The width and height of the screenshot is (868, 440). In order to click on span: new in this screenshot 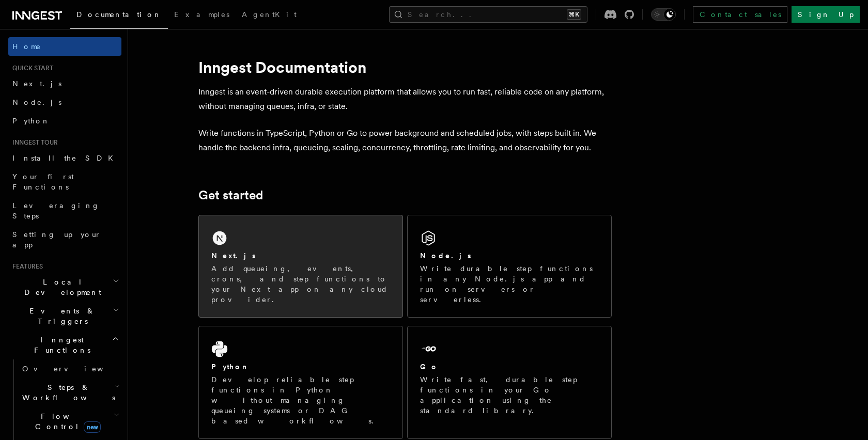, I will do `click(92, 427)`.